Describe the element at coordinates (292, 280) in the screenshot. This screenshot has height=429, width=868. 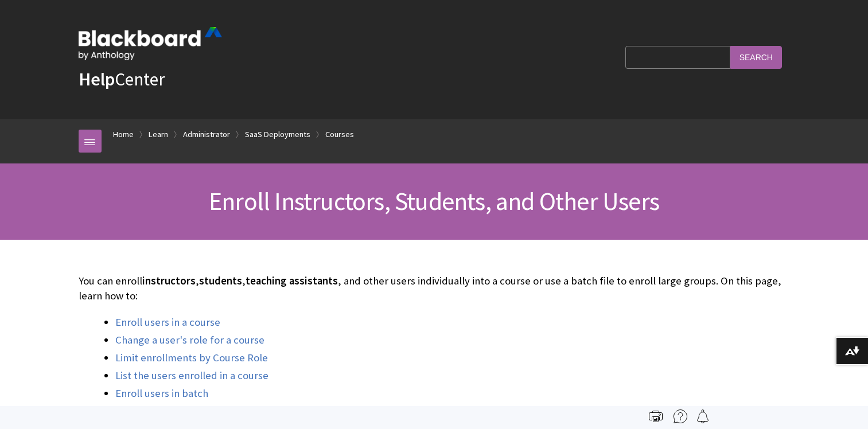
I see `span: teaching assistants` at that location.